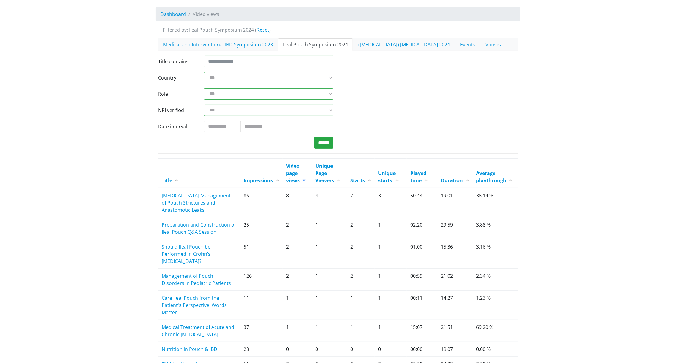 The width and height of the screenshot is (676, 363). What do you see at coordinates (176, 110) in the screenshot?
I see `label: NPI verified` at bounding box center [176, 110].